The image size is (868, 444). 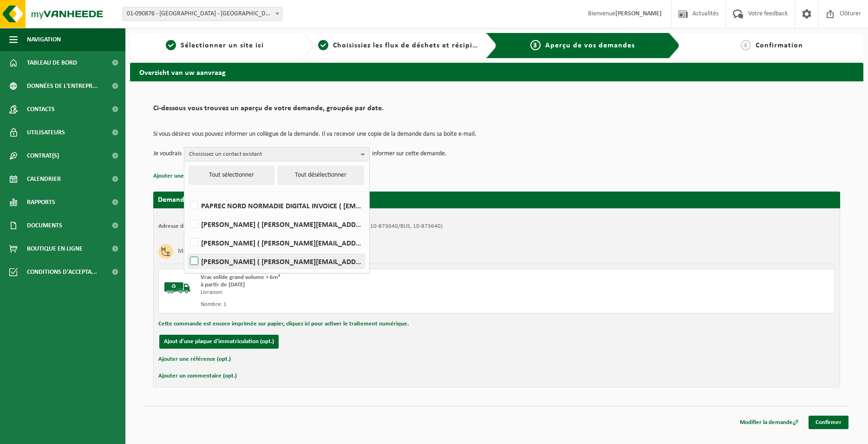 I want to click on span: 2, so click(x=323, y=45).